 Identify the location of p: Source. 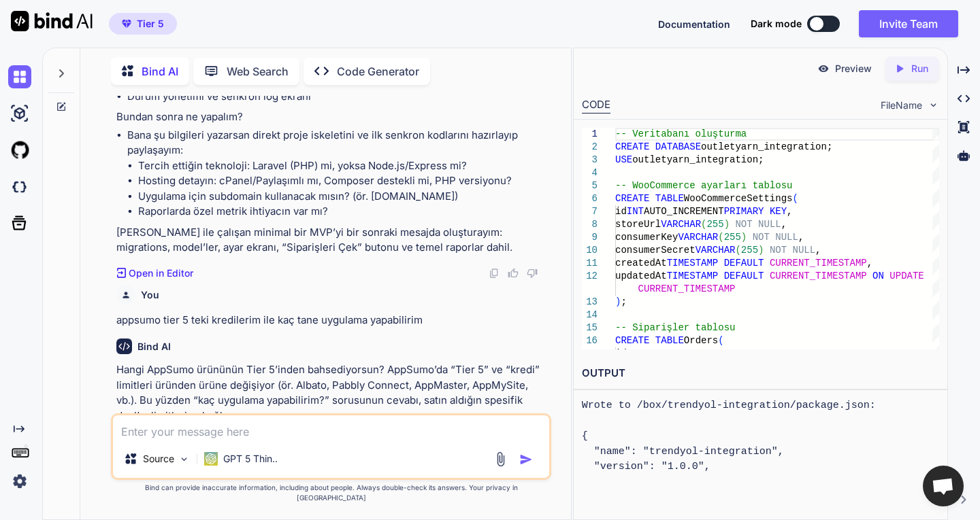
(159, 459).